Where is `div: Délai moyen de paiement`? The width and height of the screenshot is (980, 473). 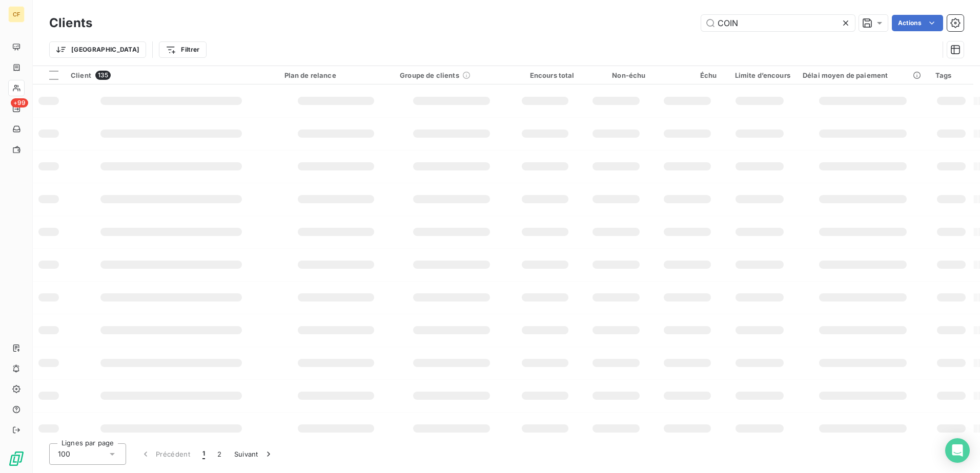 div: Délai moyen de paiement is located at coordinates (863, 75).